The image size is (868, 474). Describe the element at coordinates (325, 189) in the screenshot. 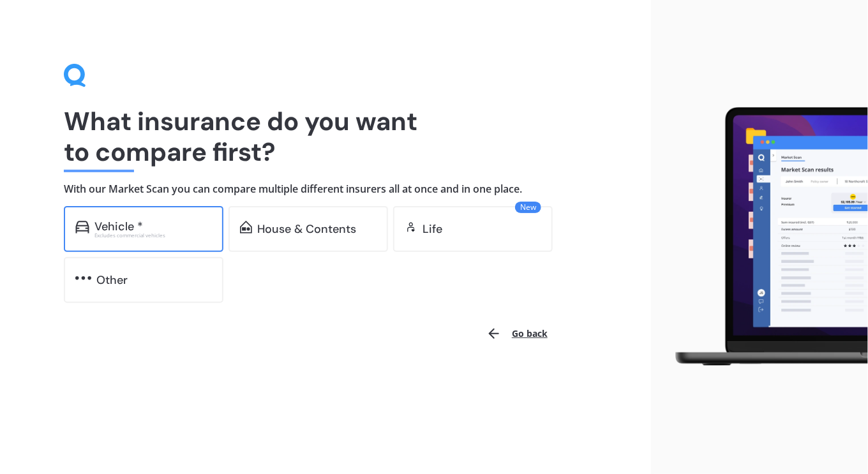

I see `h4: With our Market Scan you can compare multiple different insurers all at once and in one place.` at that location.